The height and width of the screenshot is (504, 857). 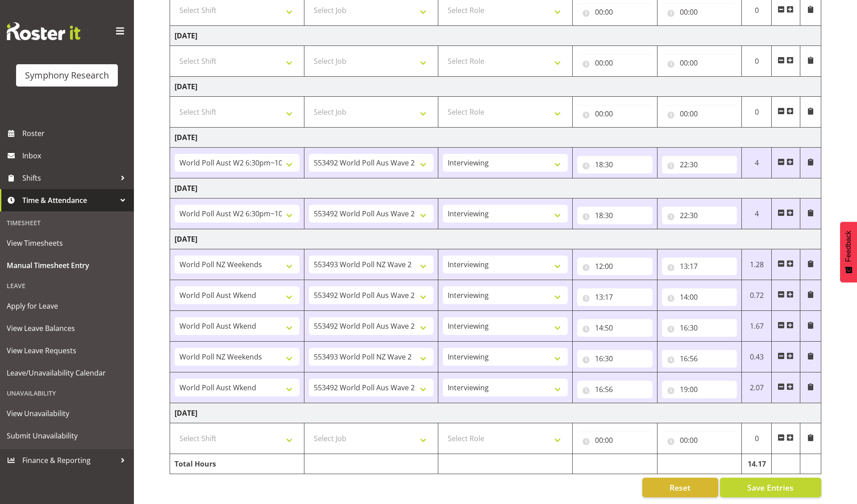 What do you see at coordinates (67, 436) in the screenshot?
I see `span: Submit Unavailability` at bounding box center [67, 436].